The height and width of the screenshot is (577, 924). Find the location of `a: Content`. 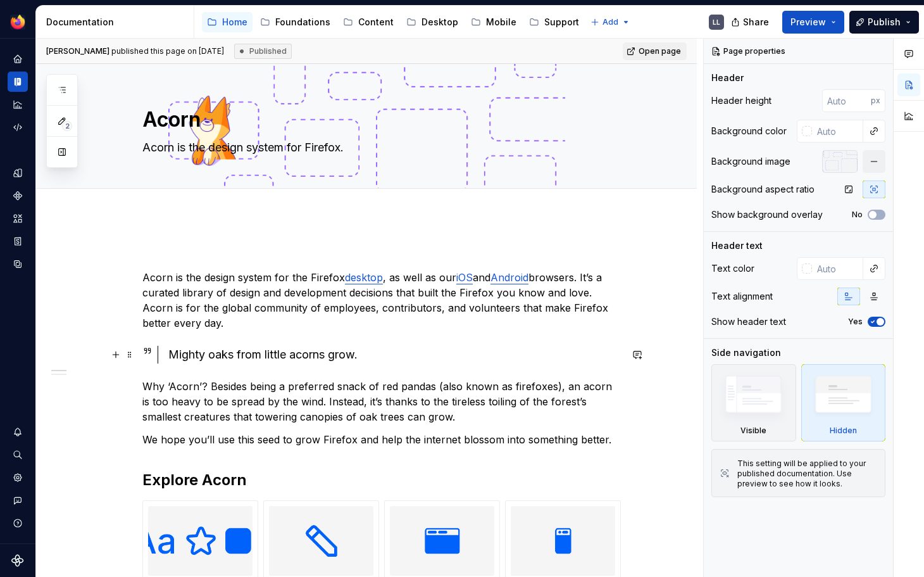

a: Content is located at coordinates (369, 22).